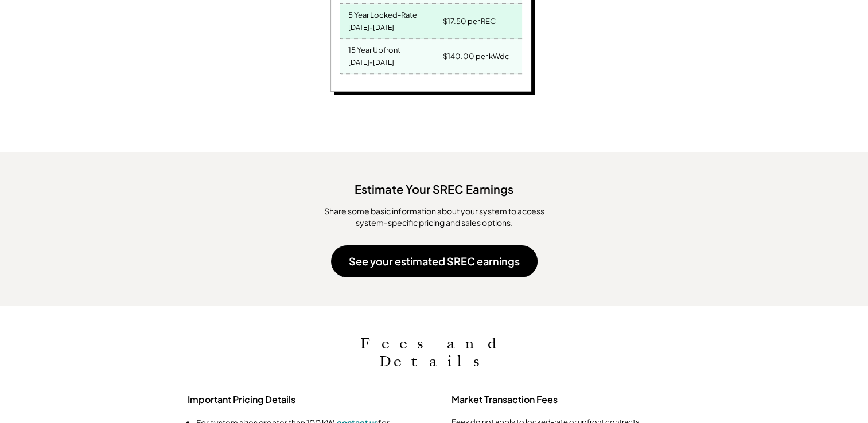 The image size is (868, 423). What do you see at coordinates (475, 56) in the screenshot?
I see `div: $140.00 per kWdc` at bounding box center [475, 56].